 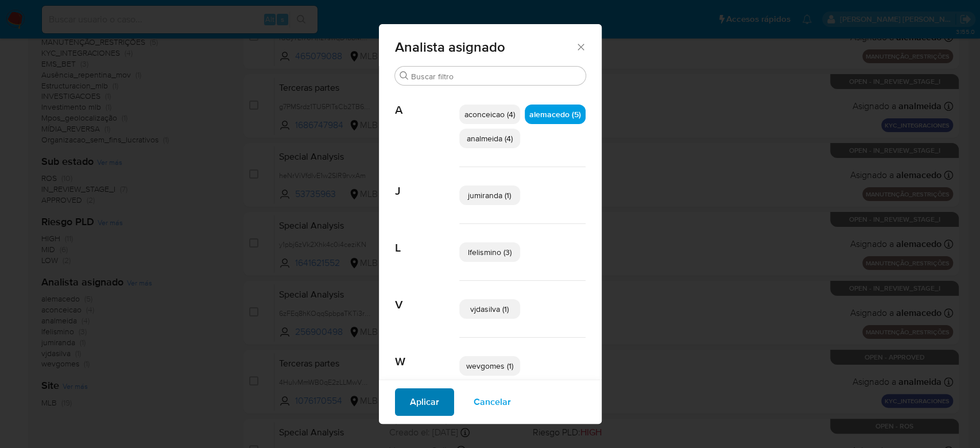 I want to click on span: alemacedo (5), so click(x=555, y=114).